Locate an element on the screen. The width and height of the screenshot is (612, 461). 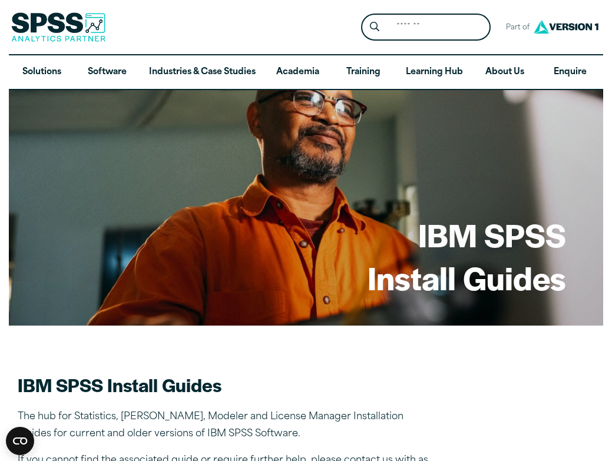
span: Part of is located at coordinates (516, 28).